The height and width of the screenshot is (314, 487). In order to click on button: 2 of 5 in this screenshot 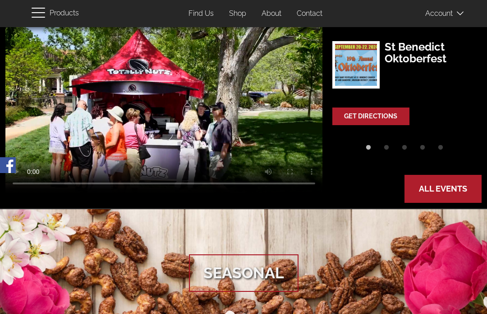, I will do `click(387, 150)`.